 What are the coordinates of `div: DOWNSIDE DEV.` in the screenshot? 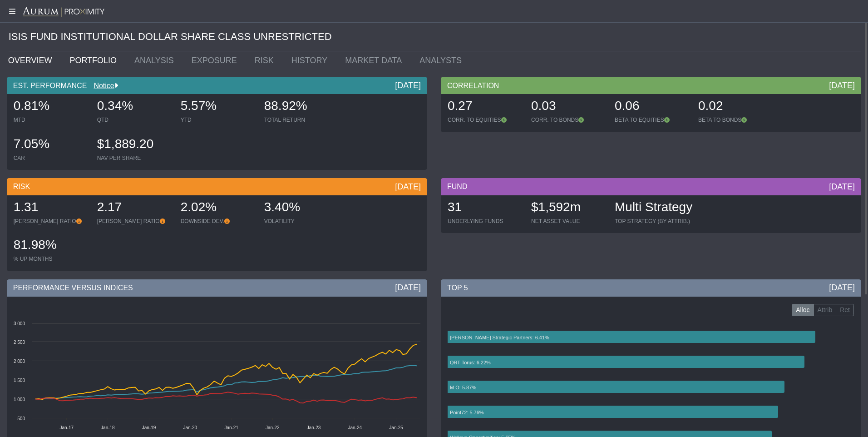 It's located at (218, 221).